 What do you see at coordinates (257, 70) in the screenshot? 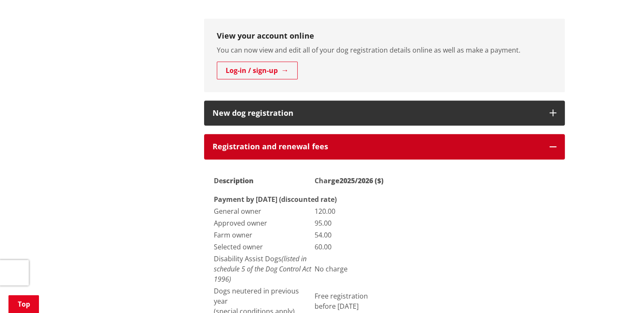
I see `a: Log-in / sign-up` at bounding box center [257, 70].